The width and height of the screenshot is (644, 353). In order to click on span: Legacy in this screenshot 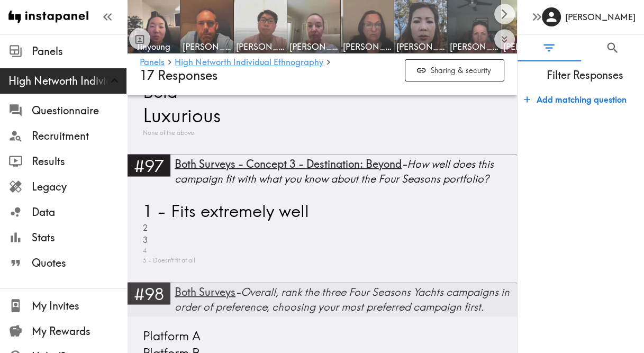, I will do `click(79, 186)`.